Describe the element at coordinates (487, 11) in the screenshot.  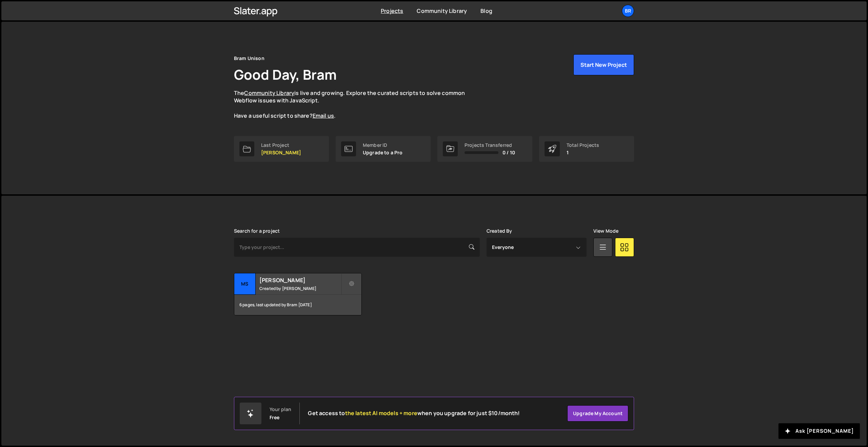
I see `a: Blog` at that location.